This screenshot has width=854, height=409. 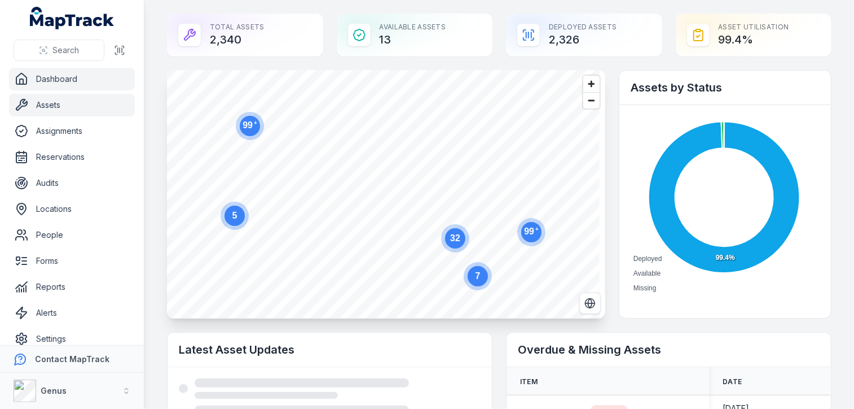 I want to click on span: Missing, so click(x=645, y=288).